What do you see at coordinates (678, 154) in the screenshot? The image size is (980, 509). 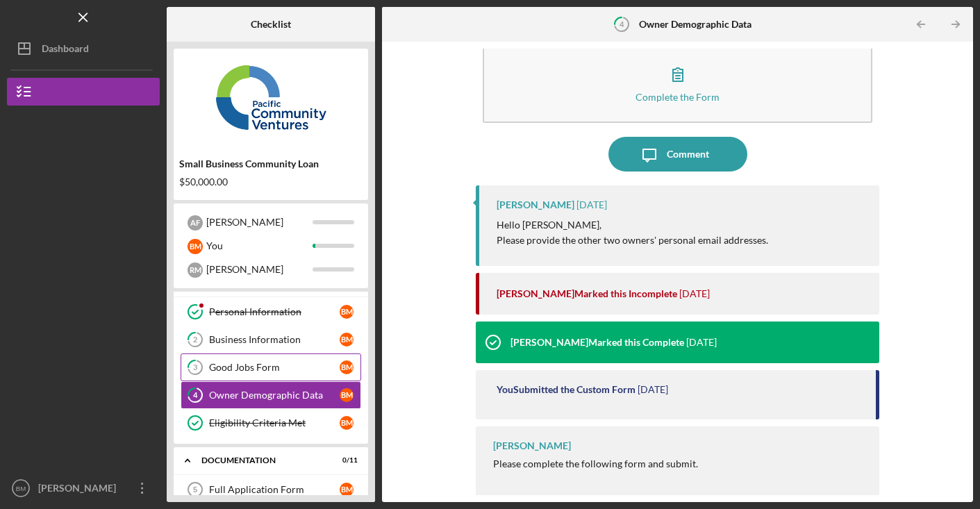 I see `button: Comment` at bounding box center [678, 154].